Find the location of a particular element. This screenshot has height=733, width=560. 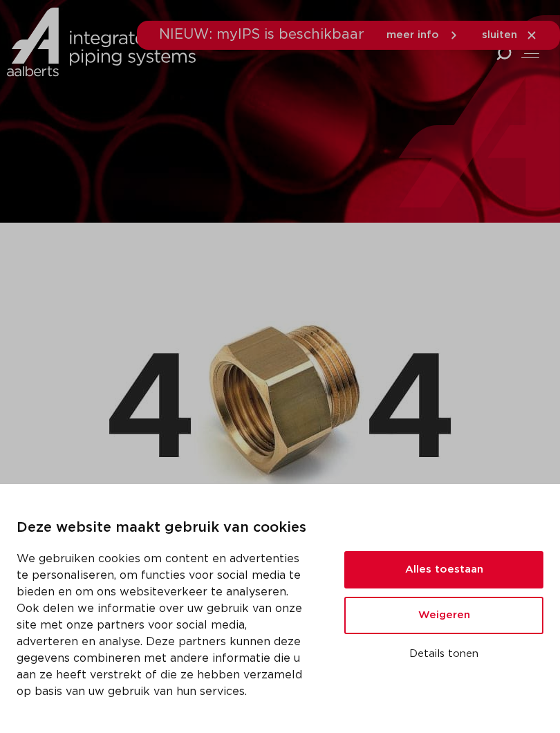

button: Details tonen is located at coordinates (444, 654).